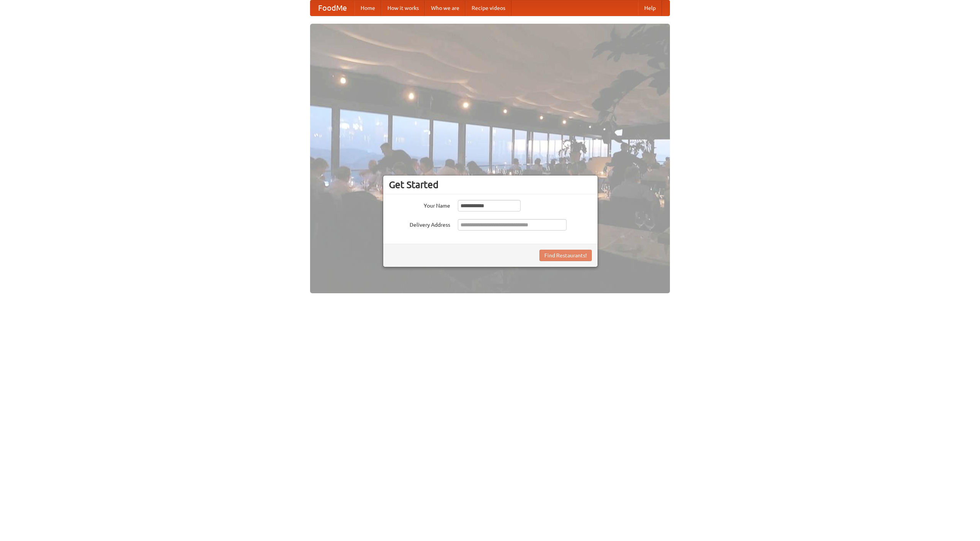  I want to click on a: How it works, so click(403, 8).